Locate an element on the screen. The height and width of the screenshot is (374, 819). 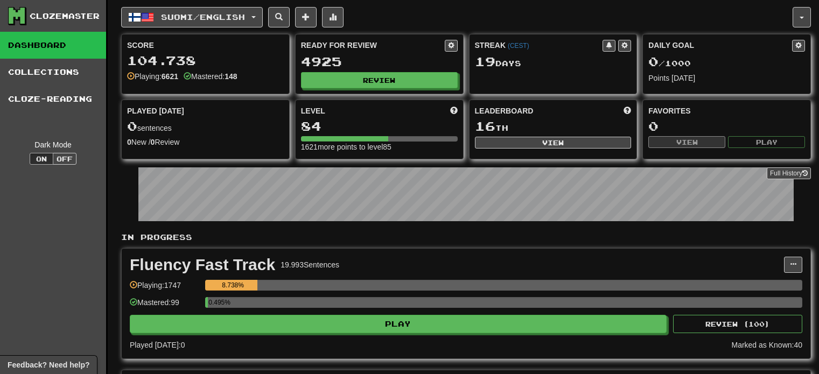
span: Leaderboard is located at coordinates (504, 111).